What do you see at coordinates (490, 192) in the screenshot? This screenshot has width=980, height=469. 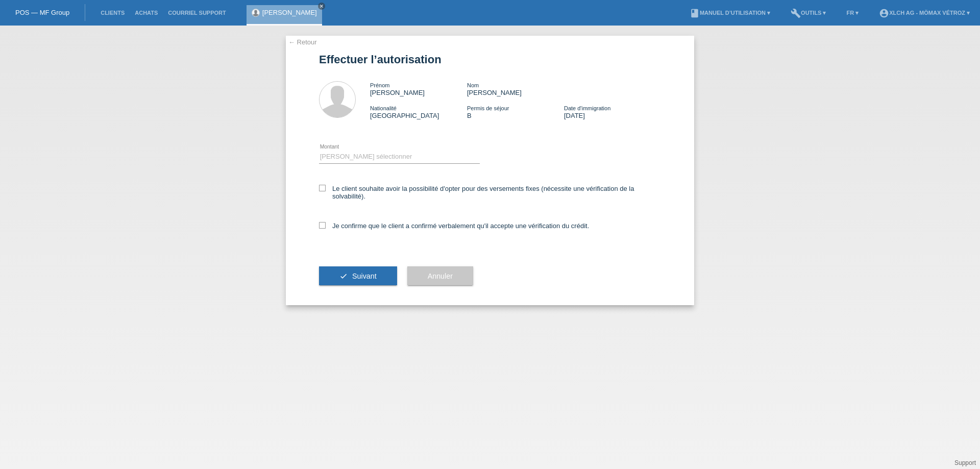 I see `label: Le client souhaite avoir la possibilité d'opter pour des versements fixes (nécessite une vérifica...` at bounding box center [490, 192].